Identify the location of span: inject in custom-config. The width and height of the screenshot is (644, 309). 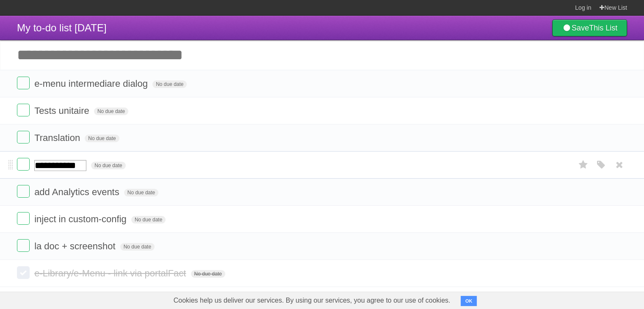
(81, 219).